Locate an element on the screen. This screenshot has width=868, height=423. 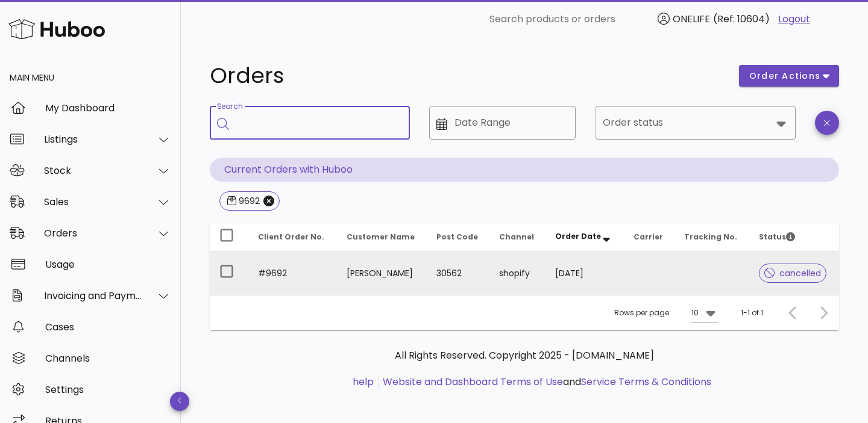
span: order actions is located at coordinates (785, 76).